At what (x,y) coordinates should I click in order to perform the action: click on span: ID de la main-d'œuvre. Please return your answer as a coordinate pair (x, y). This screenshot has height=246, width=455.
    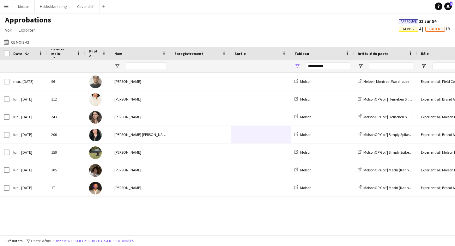
    Looking at the image, I should click on (63, 53).